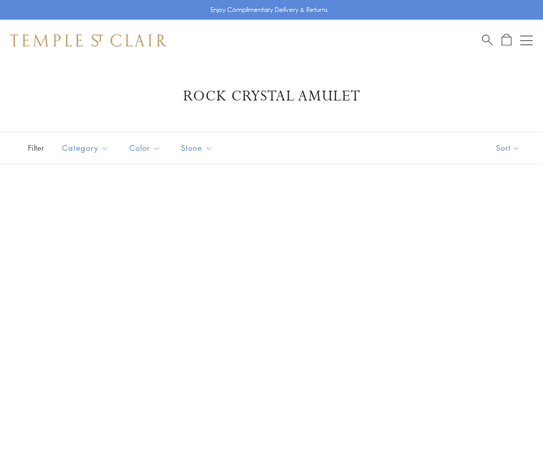  What do you see at coordinates (269, 10) in the screenshot?
I see `p: Enjoy Complimentary Delivery & Returns` at bounding box center [269, 10].